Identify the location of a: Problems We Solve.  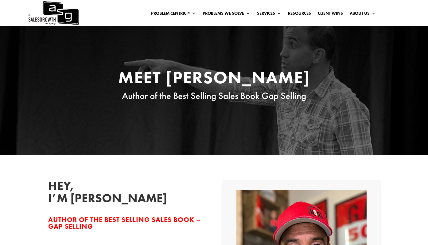
(227, 14).